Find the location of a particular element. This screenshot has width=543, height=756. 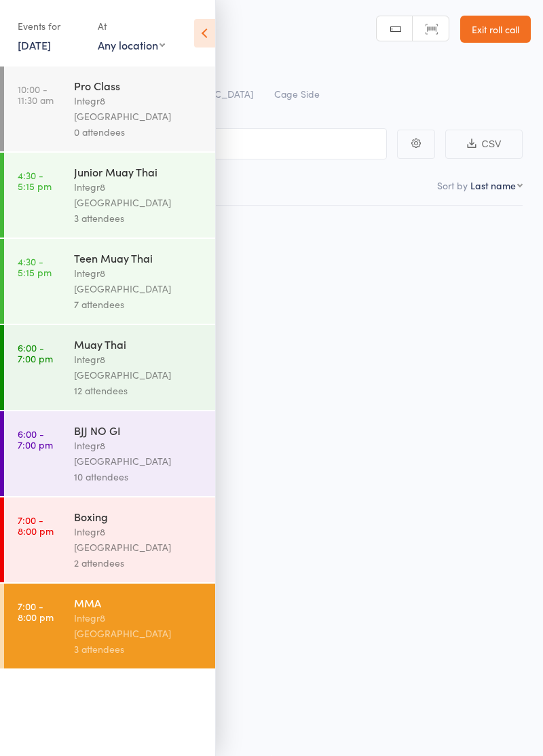

div: Muay Thai is located at coordinates (138, 344).